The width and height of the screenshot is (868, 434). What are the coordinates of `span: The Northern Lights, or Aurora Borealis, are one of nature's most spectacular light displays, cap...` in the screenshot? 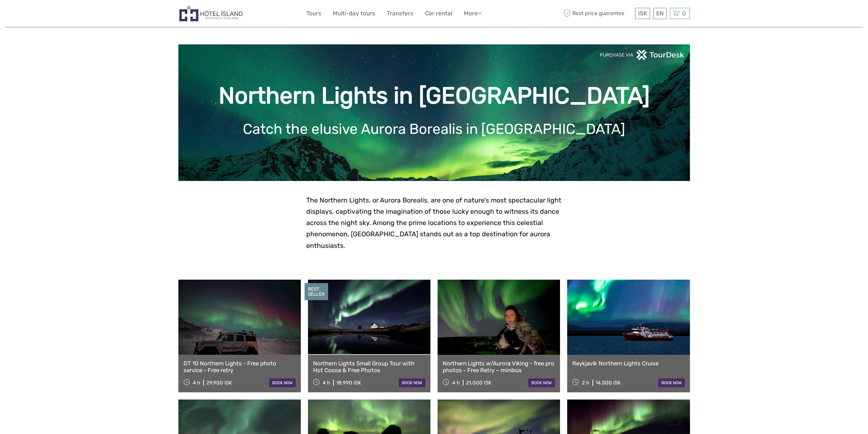 It's located at (434, 223).